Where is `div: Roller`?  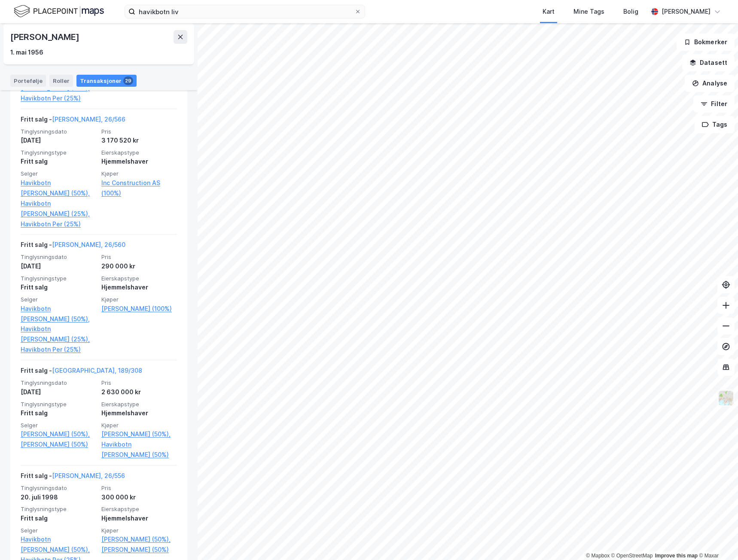
div: Roller is located at coordinates (61, 81).